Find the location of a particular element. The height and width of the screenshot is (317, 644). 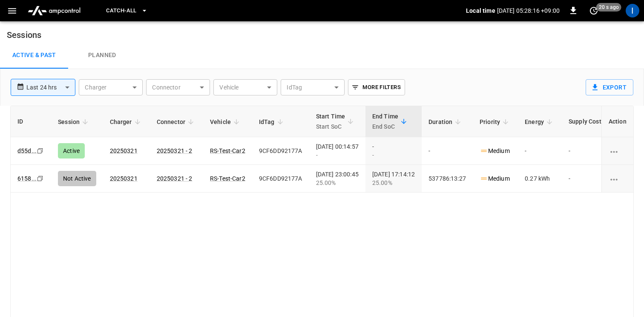

span: End TimeEnd SoC is located at coordinates (391, 121).